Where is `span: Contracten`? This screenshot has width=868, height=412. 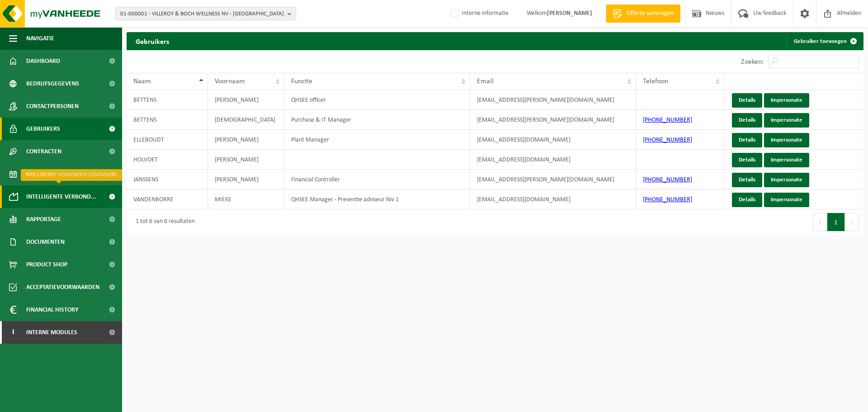
span: Contracten is located at coordinates (44, 151).